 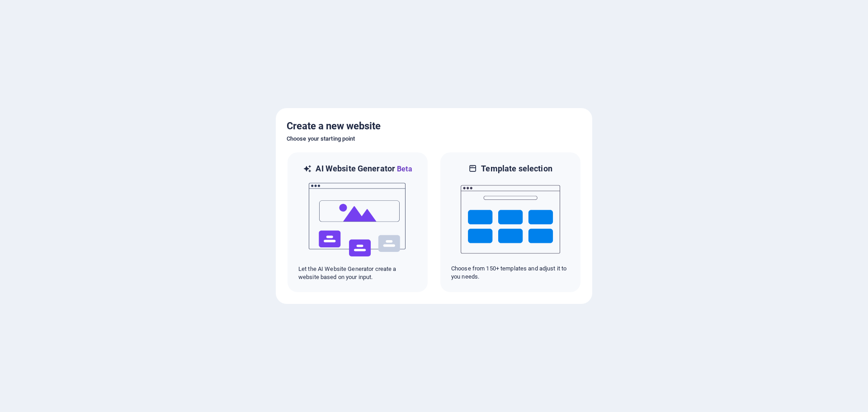 I want to click on img: ai, so click(x=358, y=220).